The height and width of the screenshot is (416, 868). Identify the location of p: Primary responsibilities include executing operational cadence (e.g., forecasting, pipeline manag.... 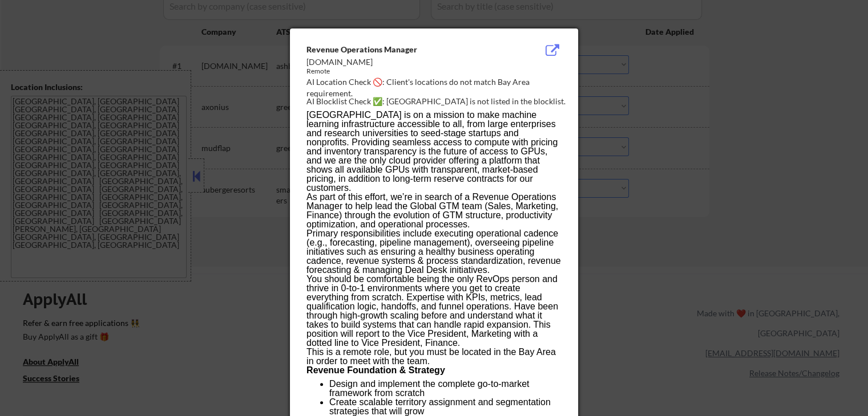
(434, 252).